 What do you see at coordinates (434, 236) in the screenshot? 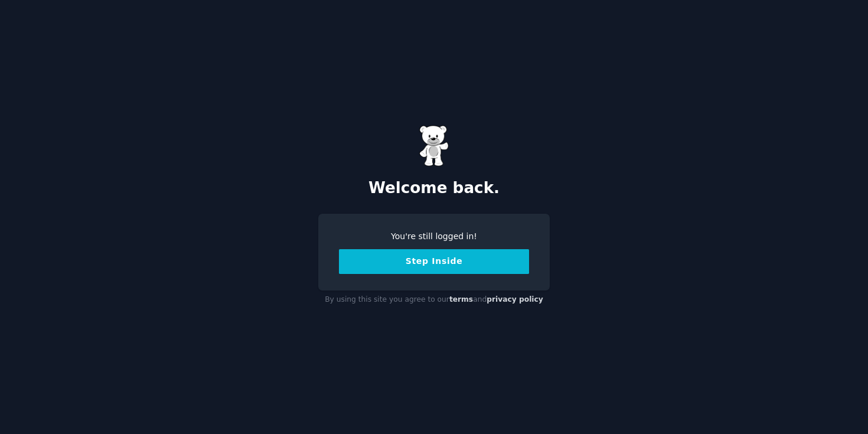
I see `div: You're still logged in!` at bounding box center [434, 236].